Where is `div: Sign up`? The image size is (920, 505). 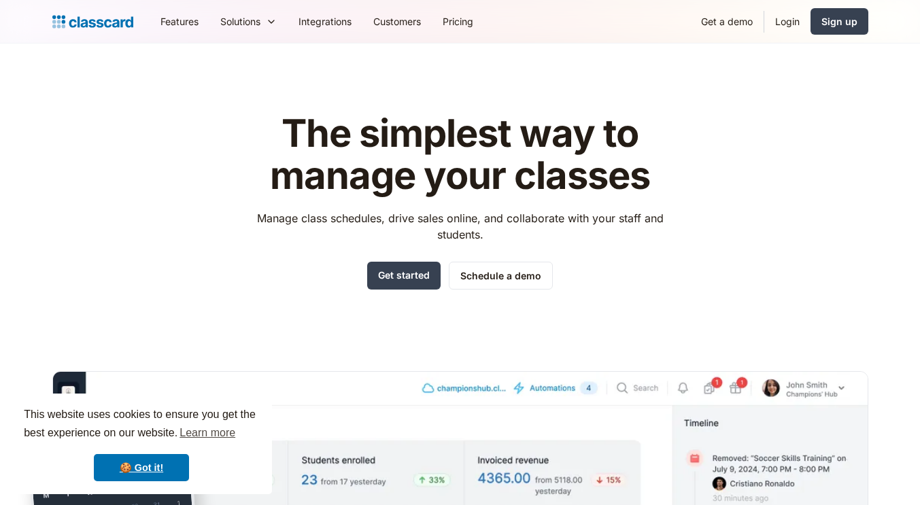
div: Sign up is located at coordinates (839, 21).